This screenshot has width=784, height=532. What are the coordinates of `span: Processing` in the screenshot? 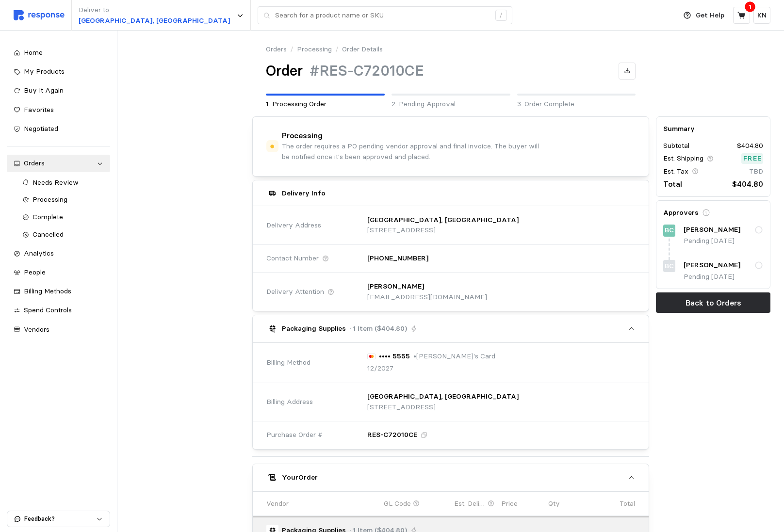 It's located at (50, 200).